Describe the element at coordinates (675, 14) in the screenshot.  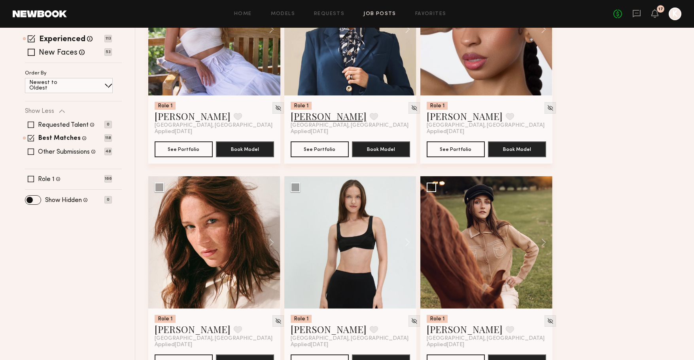
I see `a: K` at that location.